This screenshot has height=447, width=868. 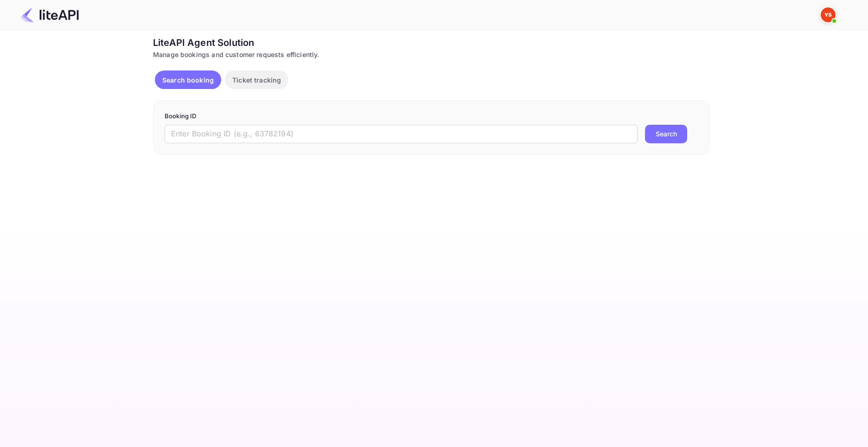 I want to click on input: Enter Booking ID (e.g., 63782194), so click(x=401, y=134).